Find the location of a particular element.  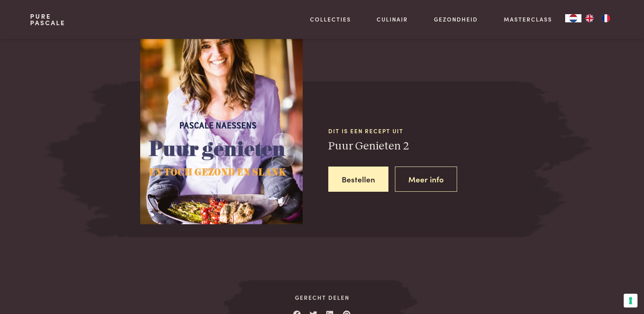

a: Collecties is located at coordinates (330, 19).